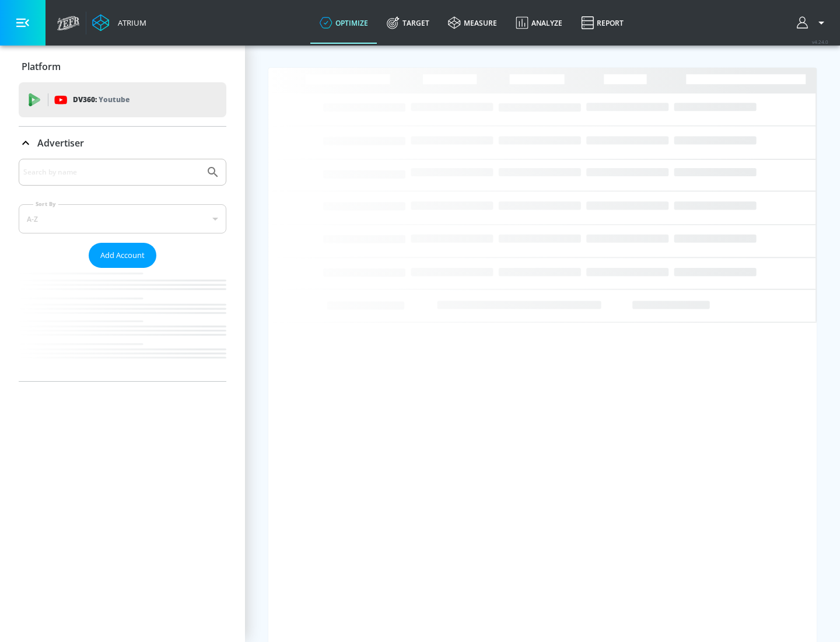 This screenshot has width=840, height=642. Describe the element at coordinates (114, 99) in the screenshot. I see `p: Youtube` at that location.